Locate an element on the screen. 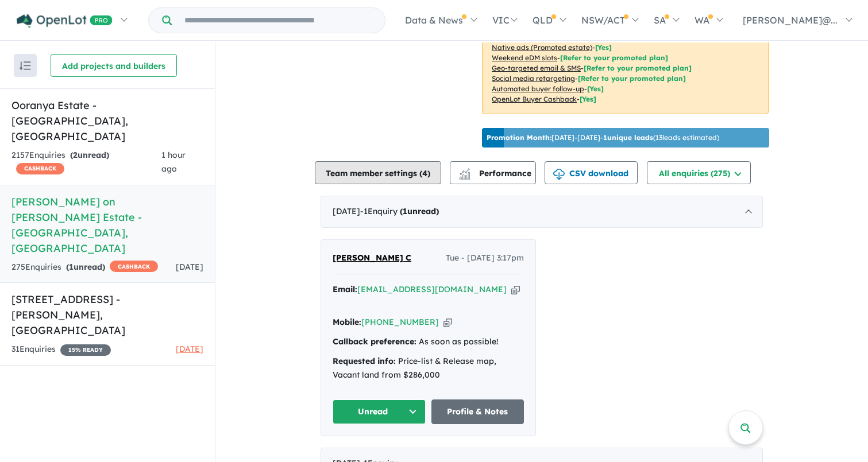 Image resolution: width=868 pixels, height=462 pixels. button: Add projects and builders is located at coordinates (114, 65).